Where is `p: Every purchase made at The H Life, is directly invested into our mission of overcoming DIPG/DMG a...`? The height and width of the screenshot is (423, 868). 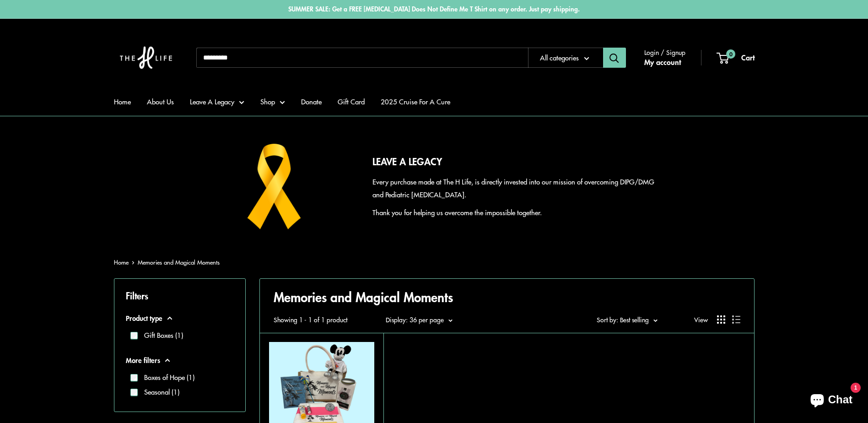
p: Every purchase made at The H Life, is directly invested into our mission of overcoming DIPG/DMG a... is located at coordinates (515, 188).